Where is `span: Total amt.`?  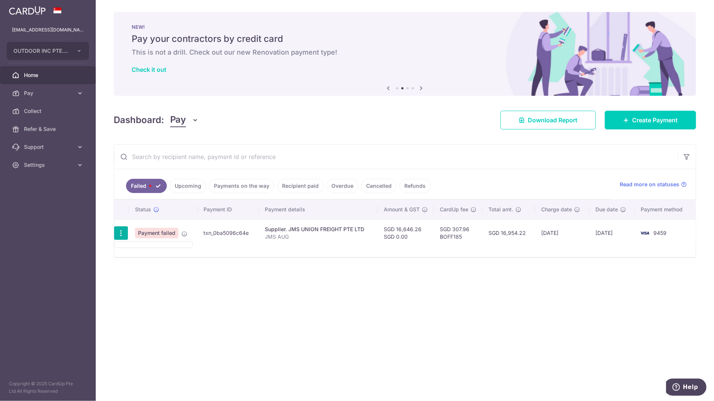
span: Total amt. is located at coordinates (501, 209).